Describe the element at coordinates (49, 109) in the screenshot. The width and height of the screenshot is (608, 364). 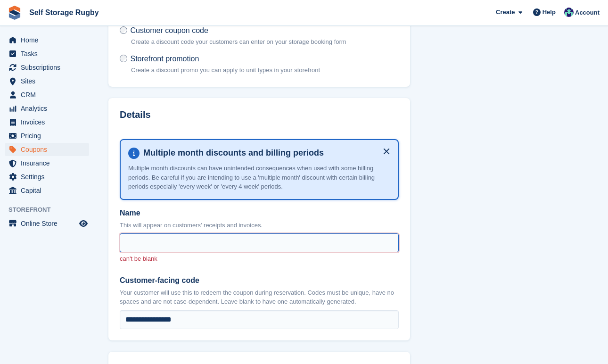
I see `span: Analytics` at that location.